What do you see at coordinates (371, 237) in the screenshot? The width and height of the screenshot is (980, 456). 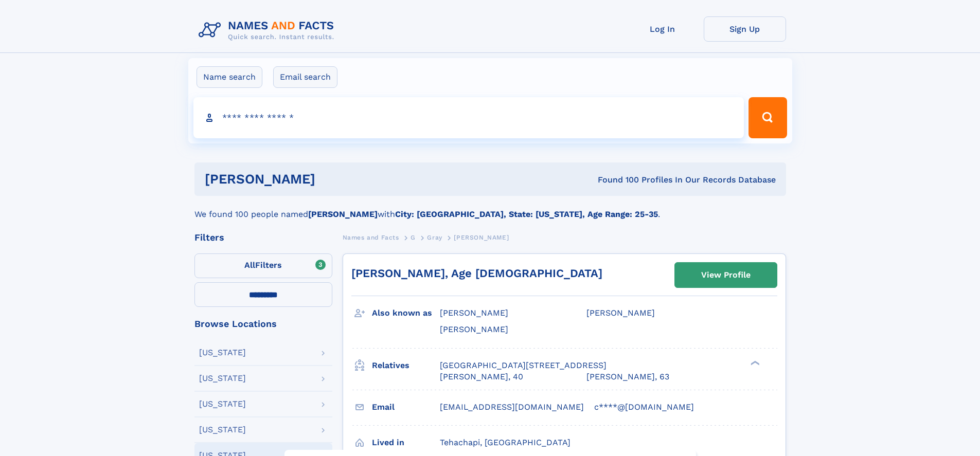 I see `a: Names and Facts` at bounding box center [371, 237].